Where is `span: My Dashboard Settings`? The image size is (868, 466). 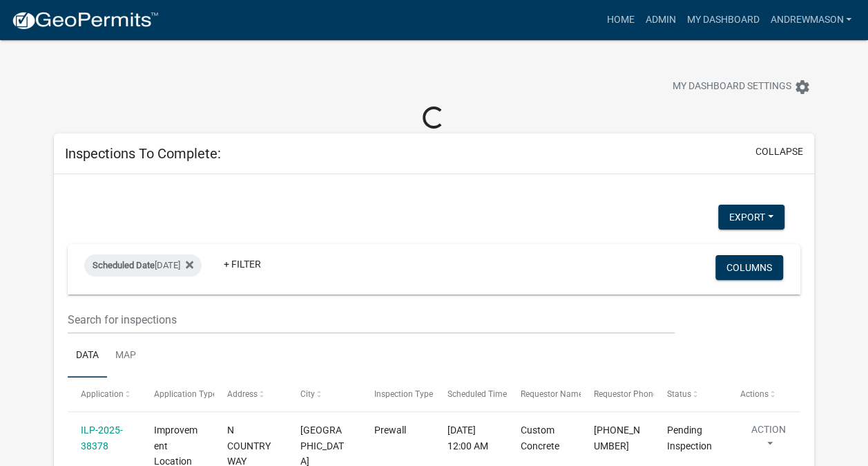
span: My Dashboard Settings is located at coordinates (732, 87).